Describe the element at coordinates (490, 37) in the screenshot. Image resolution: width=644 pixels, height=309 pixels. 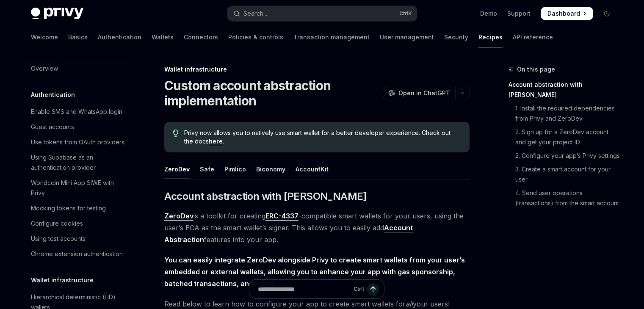
I see `a: Recipes` at that location.